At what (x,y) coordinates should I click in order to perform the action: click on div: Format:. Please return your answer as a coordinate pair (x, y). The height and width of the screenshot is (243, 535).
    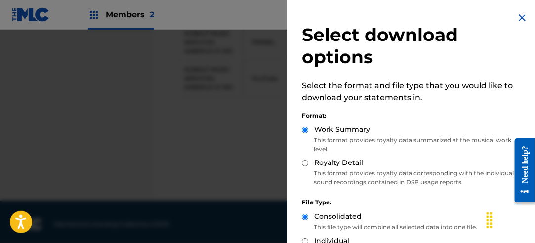
    Looking at the image, I should click on (414, 116).